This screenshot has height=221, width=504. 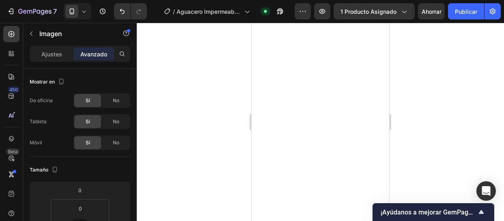 What do you see at coordinates (32, 11) in the screenshot?
I see `button: 7` at bounding box center [32, 11].